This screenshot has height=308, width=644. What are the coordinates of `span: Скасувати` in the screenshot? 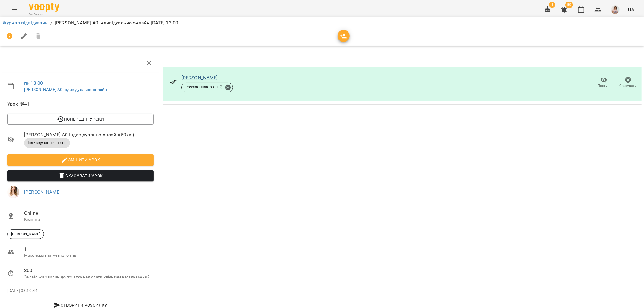 It's located at (628, 86).